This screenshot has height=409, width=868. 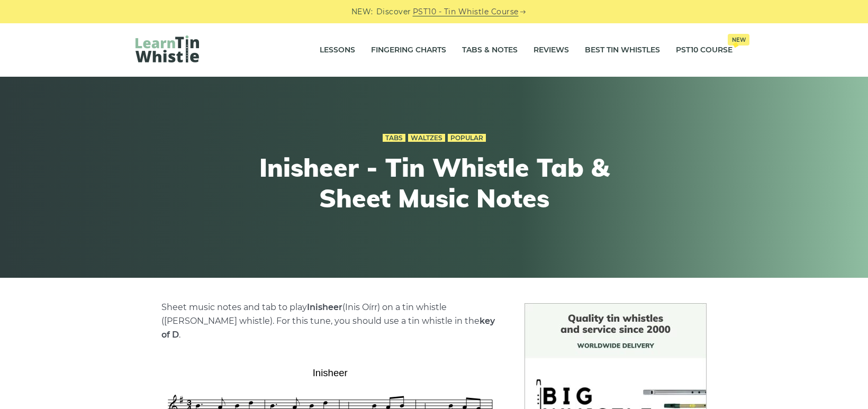 I want to click on a: Fingering Charts, so click(x=408, y=50).